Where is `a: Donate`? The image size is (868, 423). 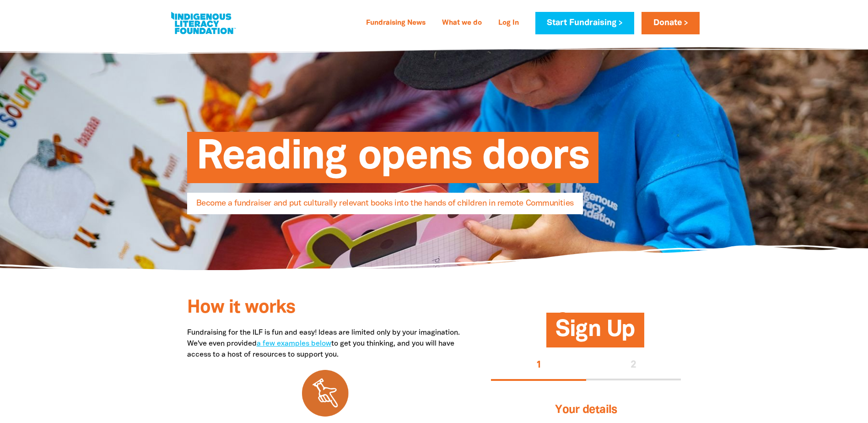 a: Donate is located at coordinates (670, 23).